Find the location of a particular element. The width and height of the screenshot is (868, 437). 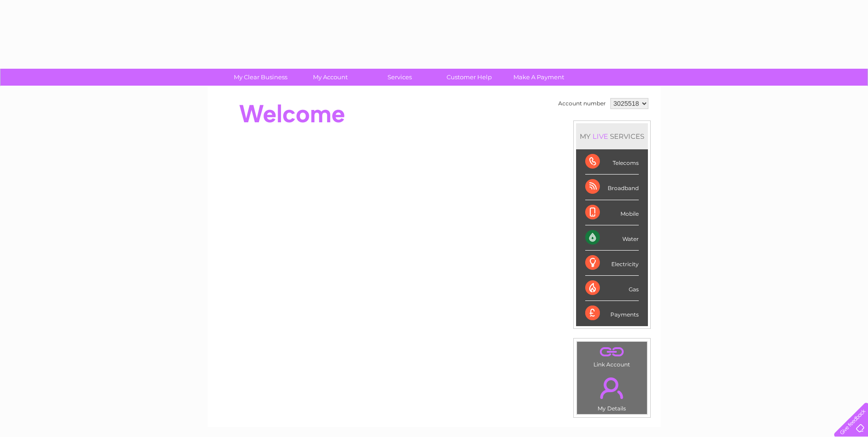

a: My Account is located at coordinates (330, 77).